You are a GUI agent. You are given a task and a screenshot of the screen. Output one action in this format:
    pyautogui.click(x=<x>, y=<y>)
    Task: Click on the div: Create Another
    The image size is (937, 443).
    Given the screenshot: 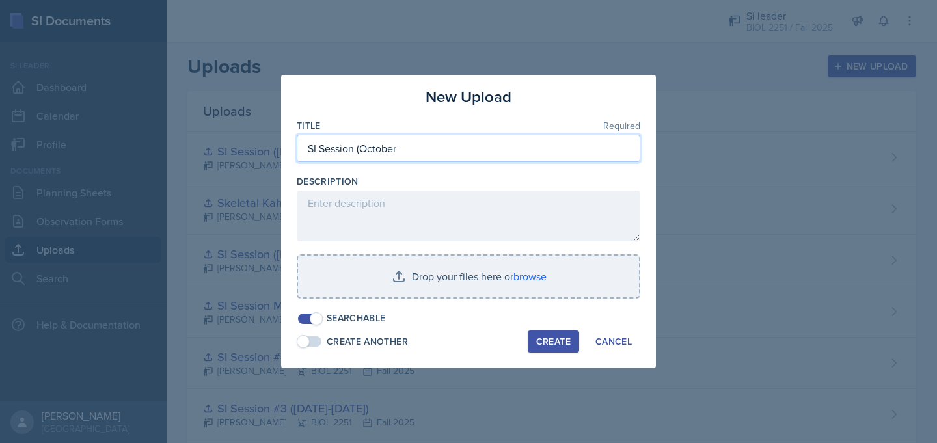 What is the action you would take?
    pyautogui.click(x=367, y=342)
    